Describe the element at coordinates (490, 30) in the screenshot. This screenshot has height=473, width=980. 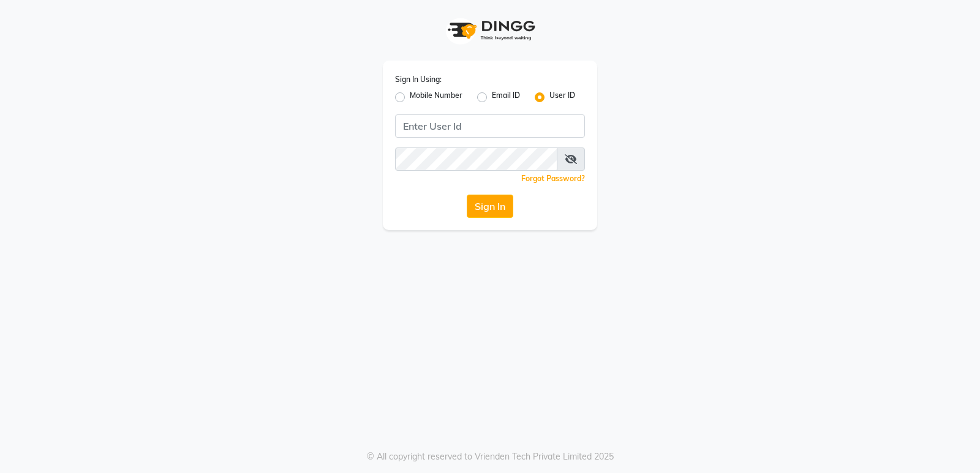
I see `img: logo1.svg` at that location.